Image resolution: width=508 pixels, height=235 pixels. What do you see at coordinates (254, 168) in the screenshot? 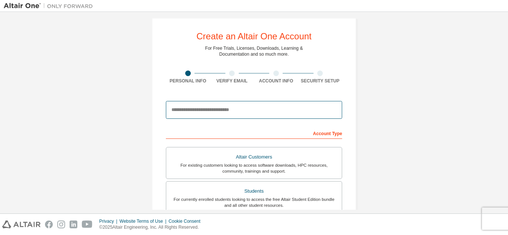
I see `div: For existing customers looking to access software downloads, HPC resources, community, trainings ...` at bounding box center [254, 168].